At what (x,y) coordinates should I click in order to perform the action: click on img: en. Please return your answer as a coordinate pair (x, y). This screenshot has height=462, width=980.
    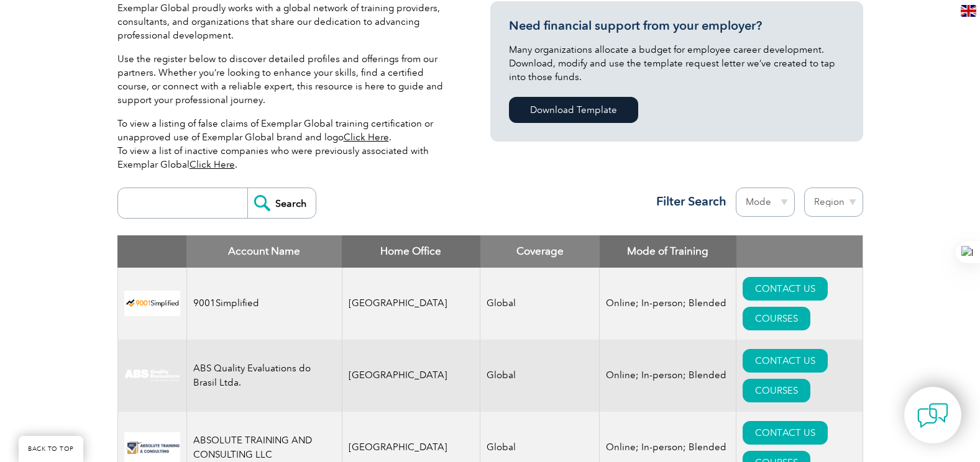
    Looking at the image, I should click on (968, 11).